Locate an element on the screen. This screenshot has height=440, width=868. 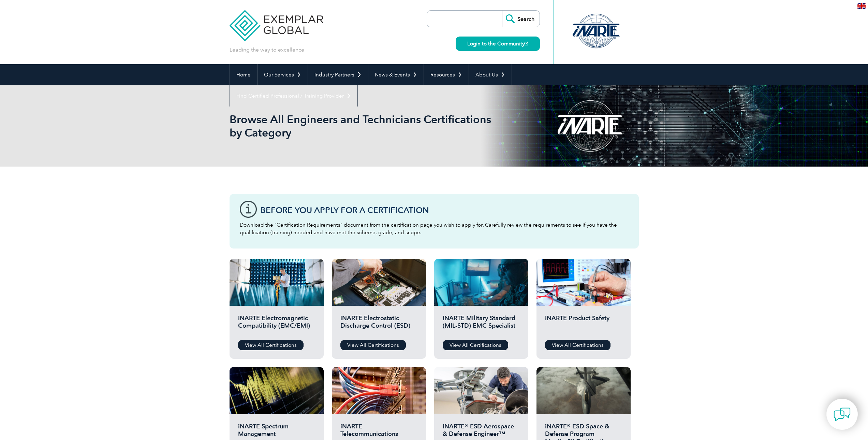
img: contact-chat.png is located at coordinates (842, 414).